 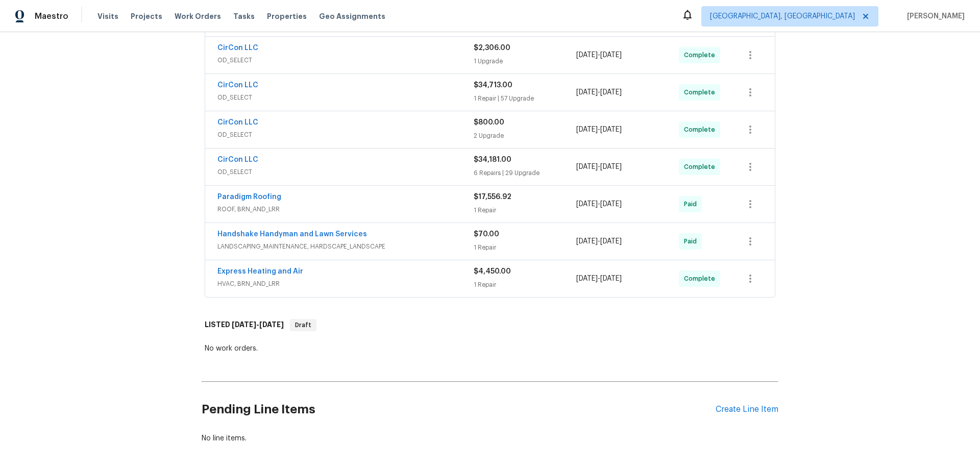 I want to click on span: Projects, so click(x=146, y=16).